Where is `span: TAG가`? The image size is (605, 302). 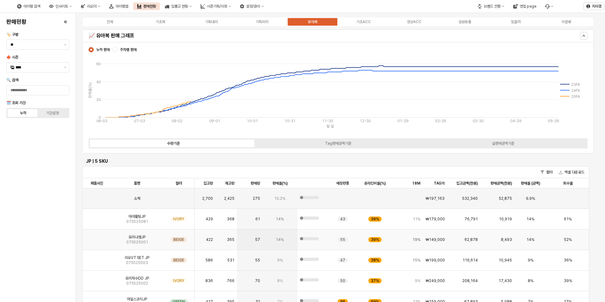 span: TAG가 is located at coordinates (439, 183).